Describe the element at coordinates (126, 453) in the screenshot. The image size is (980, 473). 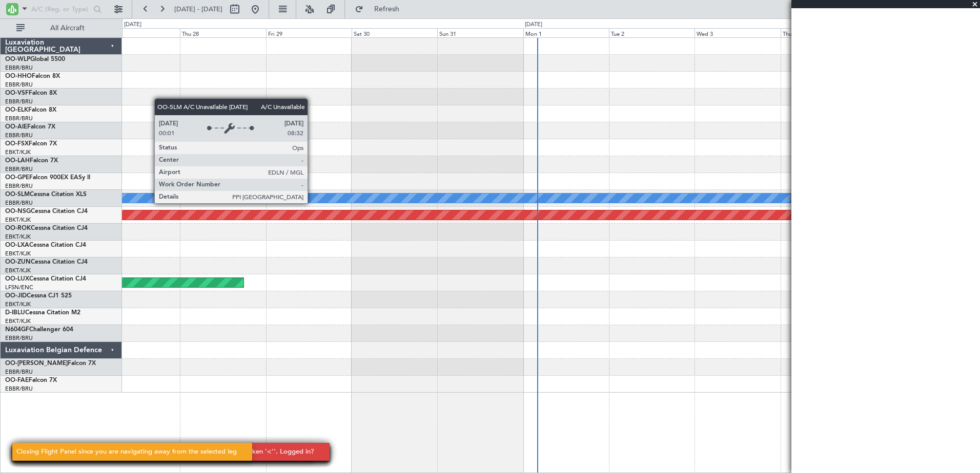
I see `div: Closing Flight Panel since you are navigating away from the selected leg` at that location.